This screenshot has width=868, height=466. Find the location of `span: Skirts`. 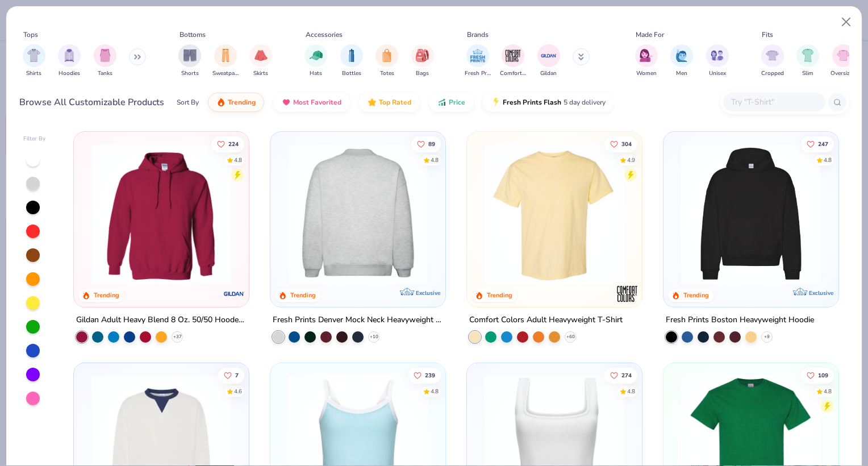

span: Skirts is located at coordinates (261, 74).